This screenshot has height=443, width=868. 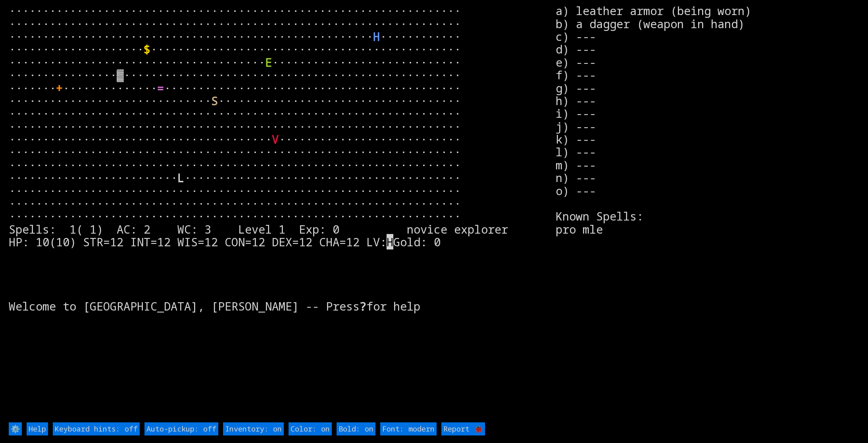 I want to click on input: Font: modern, so click(x=408, y=429).